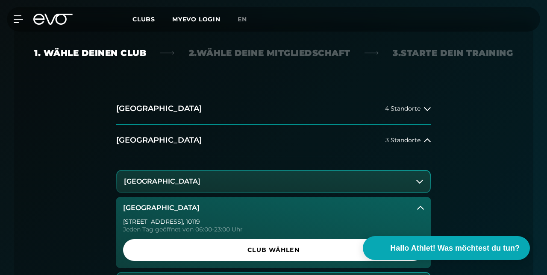  I want to click on a: en, so click(247, 19).